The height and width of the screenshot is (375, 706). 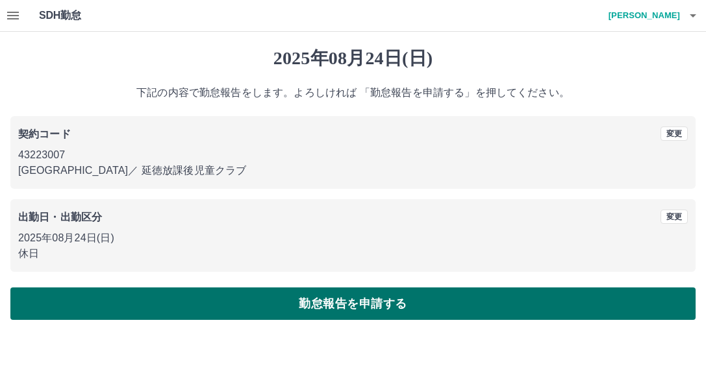 What do you see at coordinates (44, 134) in the screenshot?
I see `b: 契約コード` at bounding box center [44, 134].